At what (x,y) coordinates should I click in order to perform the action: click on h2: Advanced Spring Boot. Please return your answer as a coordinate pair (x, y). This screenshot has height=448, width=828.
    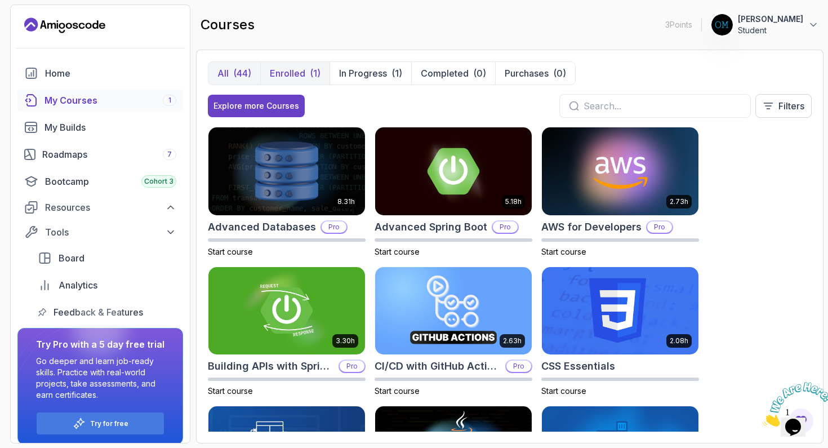
    Looking at the image, I should click on (431, 227).